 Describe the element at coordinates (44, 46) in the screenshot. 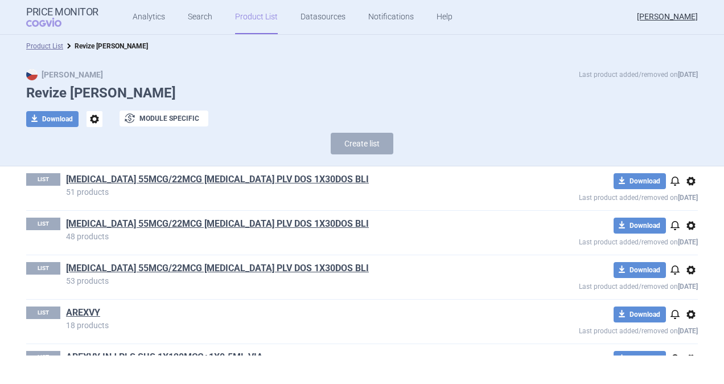

I see `li: Product List` at that location.